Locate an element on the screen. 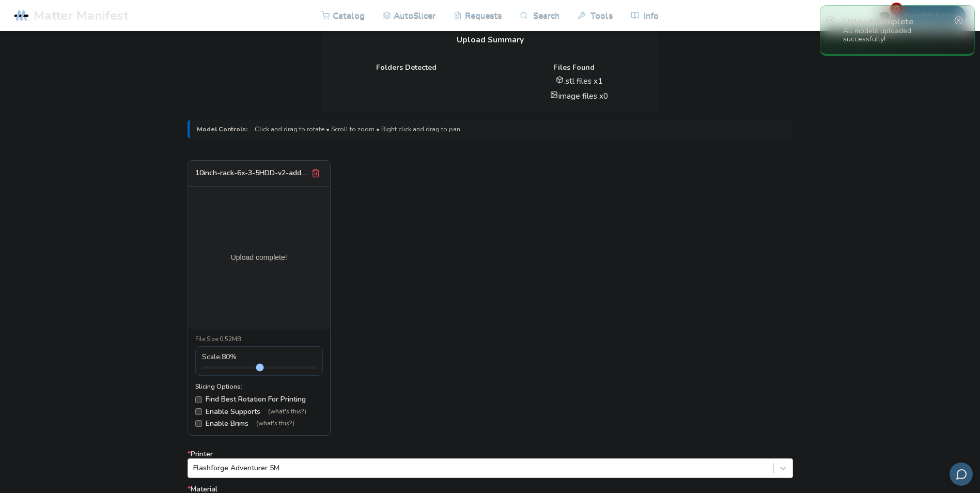 The height and width of the screenshot is (493, 980). div: Upload complete! is located at coordinates (259, 257).